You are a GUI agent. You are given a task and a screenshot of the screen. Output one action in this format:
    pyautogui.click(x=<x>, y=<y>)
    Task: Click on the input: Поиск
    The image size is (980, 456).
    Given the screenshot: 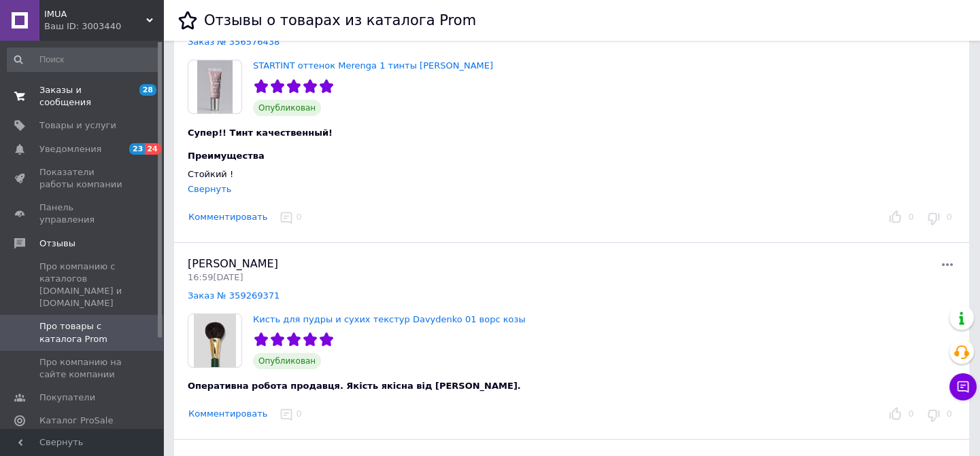 What is the action you would take?
    pyautogui.click(x=83, y=60)
    